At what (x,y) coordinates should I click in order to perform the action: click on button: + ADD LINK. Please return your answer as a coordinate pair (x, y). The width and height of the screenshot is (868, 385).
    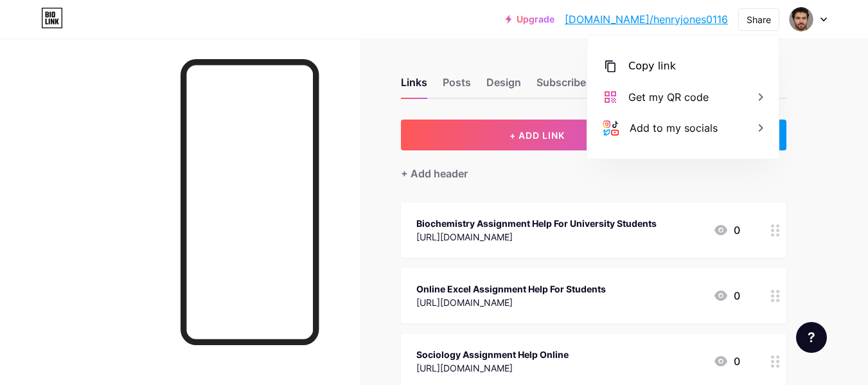
    Looking at the image, I should click on (537, 135).